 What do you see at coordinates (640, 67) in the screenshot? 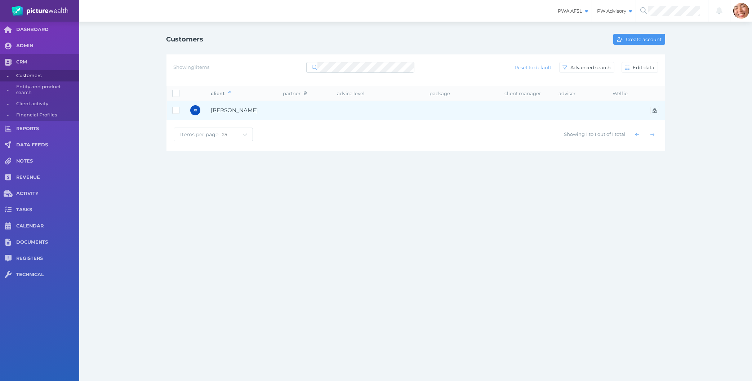
I see `button: Edit data` at bounding box center [640, 67].